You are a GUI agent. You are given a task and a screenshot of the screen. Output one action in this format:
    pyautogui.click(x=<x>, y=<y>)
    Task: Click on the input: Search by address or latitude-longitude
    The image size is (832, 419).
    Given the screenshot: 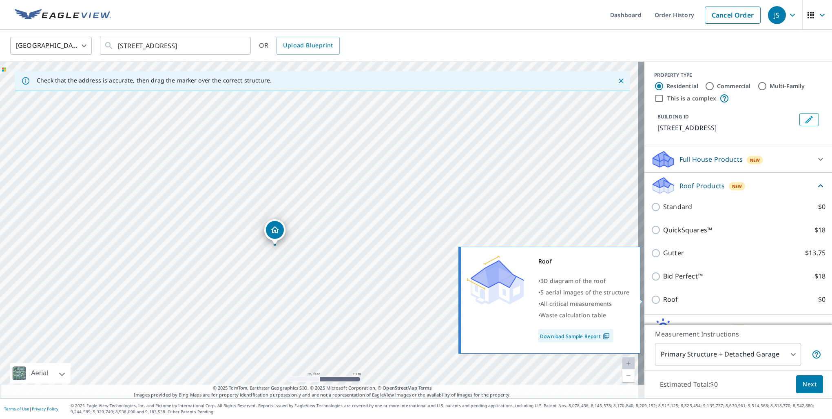 What is the action you would take?
    pyautogui.click(x=176, y=46)
    